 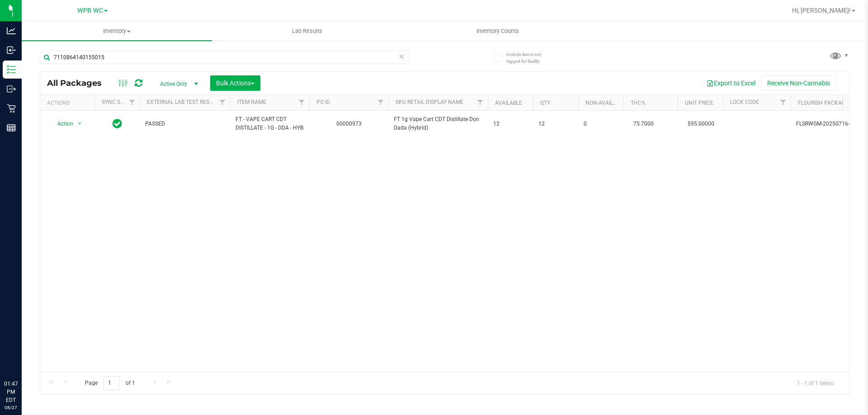 What do you see at coordinates (529, 58) in the screenshot?
I see `span: Include items not tagged for facility` at bounding box center [529, 58].